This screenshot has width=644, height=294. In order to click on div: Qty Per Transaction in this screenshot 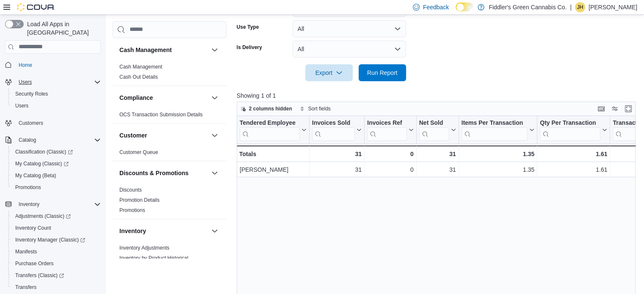, I will do `click(570, 123)`.